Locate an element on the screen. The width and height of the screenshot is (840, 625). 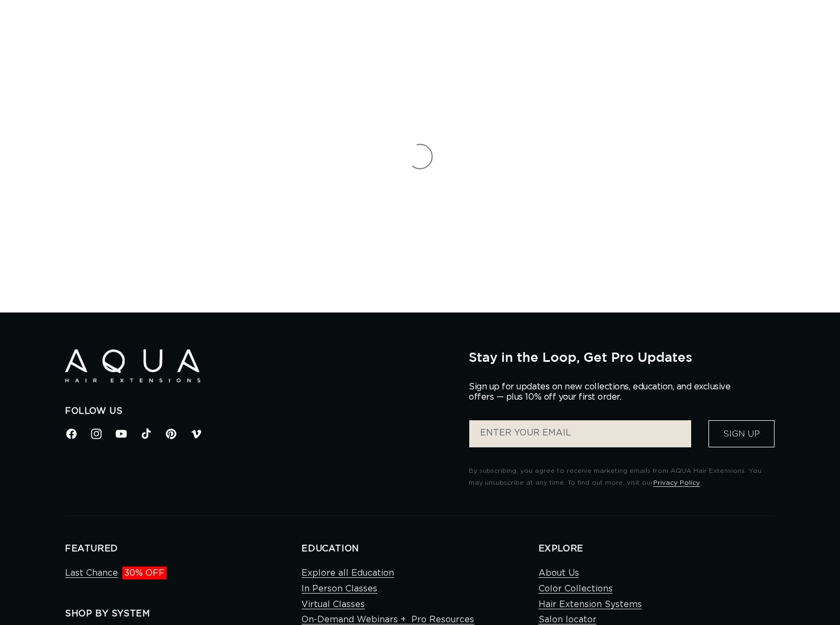
img: Aqua Hair Extensions is located at coordinates (133, 366).